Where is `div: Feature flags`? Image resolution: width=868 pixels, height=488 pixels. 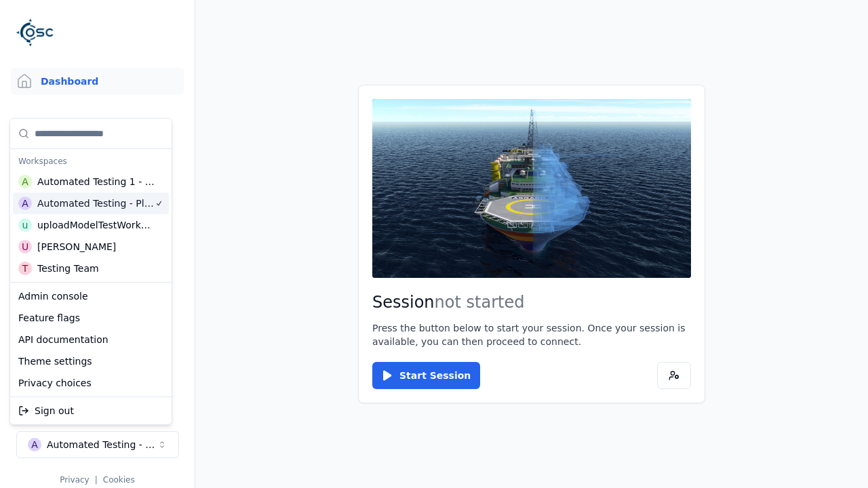
div: Feature flags is located at coordinates (91, 318).